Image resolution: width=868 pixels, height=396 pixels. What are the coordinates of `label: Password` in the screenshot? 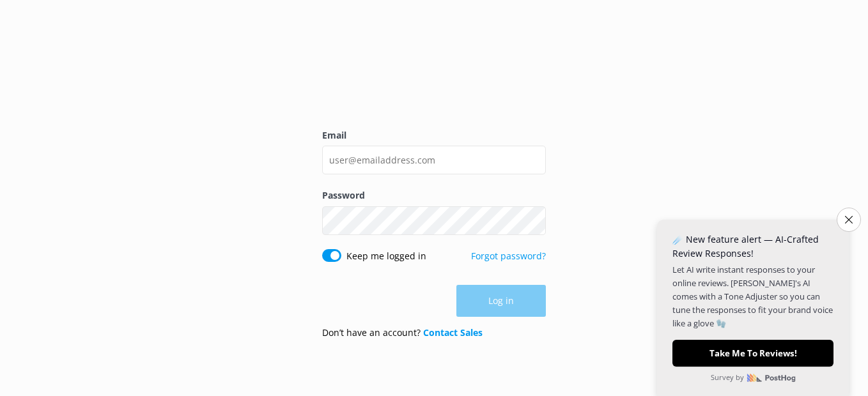 It's located at (434, 195).